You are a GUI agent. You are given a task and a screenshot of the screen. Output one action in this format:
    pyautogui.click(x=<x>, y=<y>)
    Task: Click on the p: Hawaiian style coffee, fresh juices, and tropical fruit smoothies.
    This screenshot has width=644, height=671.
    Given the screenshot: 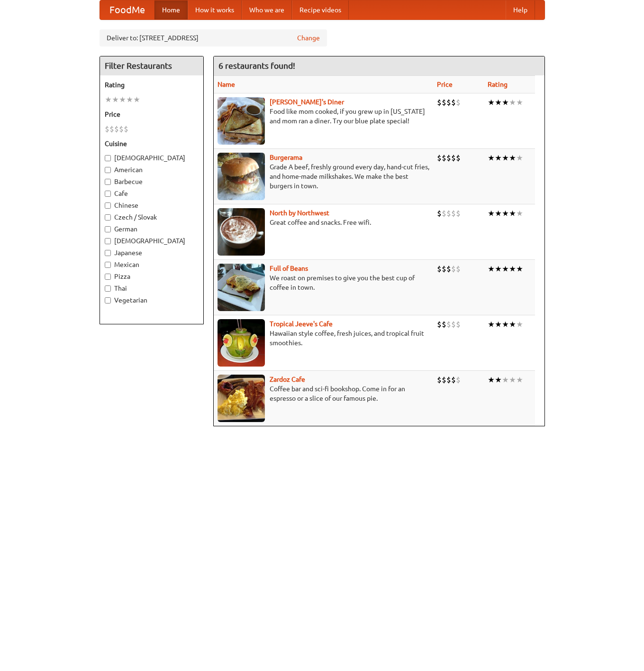 What is the action you would take?
    pyautogui.click(x=323, y=338)
    